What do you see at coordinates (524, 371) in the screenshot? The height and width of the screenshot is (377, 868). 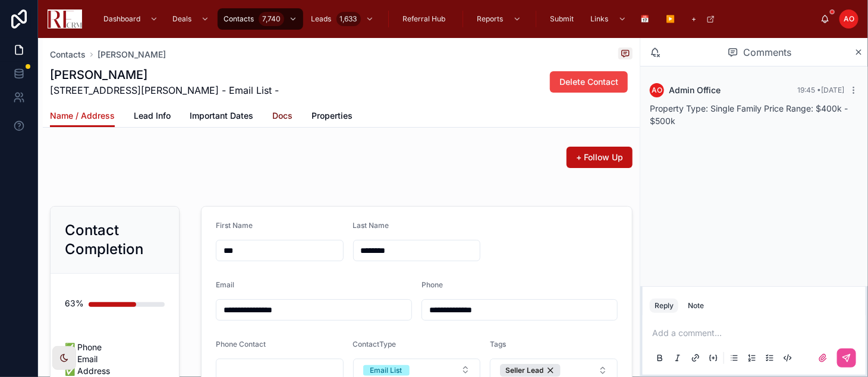 I see `span: Seller Lead` at bounding box center [524, 371].